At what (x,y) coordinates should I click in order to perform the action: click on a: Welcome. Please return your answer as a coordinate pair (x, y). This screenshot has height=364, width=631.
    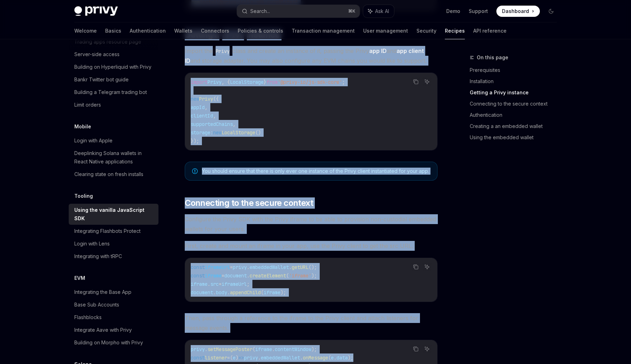
    Looking at the image, I should click on (86, 31).